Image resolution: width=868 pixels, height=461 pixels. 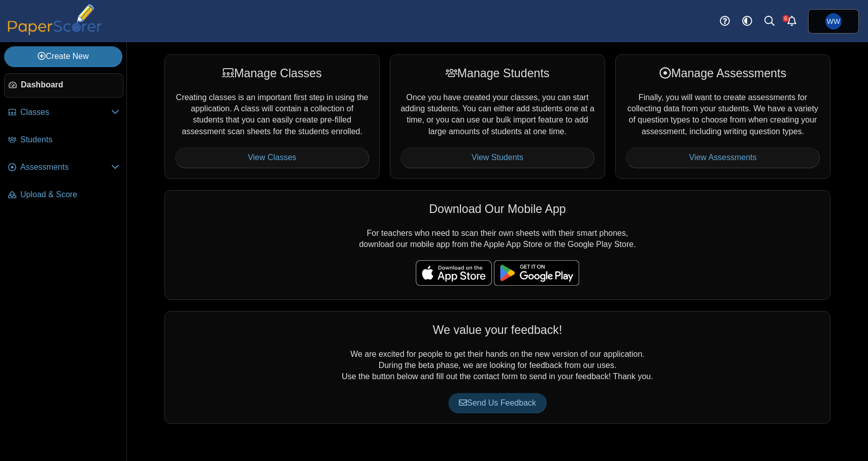 I want to click on a: View Students, so click(x=498, y=158).